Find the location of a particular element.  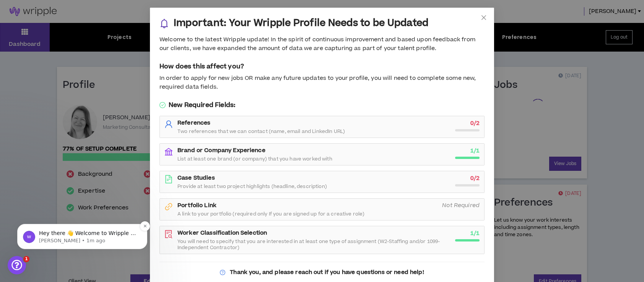

span: 47 articles is located at coordinates (21, 185).